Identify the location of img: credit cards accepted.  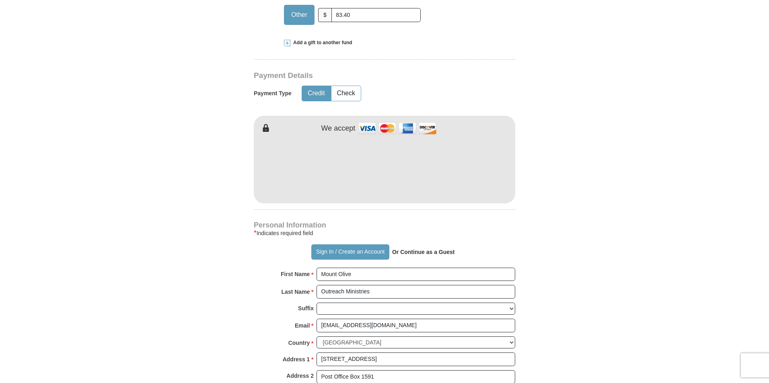
(397, 128).